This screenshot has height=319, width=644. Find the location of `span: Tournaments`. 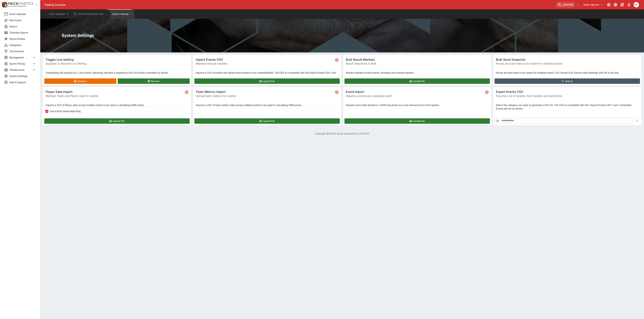

span: Tournaments is located at coordinates (23, 51).